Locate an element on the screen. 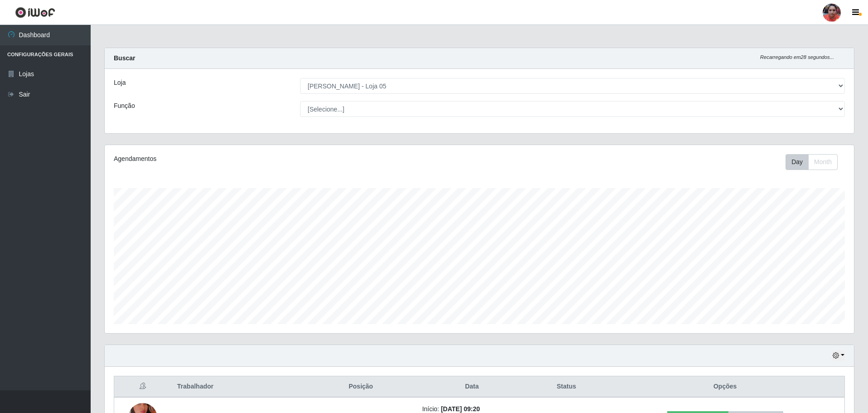  img: CoreUI Logo is located at coordinates (35, 12).